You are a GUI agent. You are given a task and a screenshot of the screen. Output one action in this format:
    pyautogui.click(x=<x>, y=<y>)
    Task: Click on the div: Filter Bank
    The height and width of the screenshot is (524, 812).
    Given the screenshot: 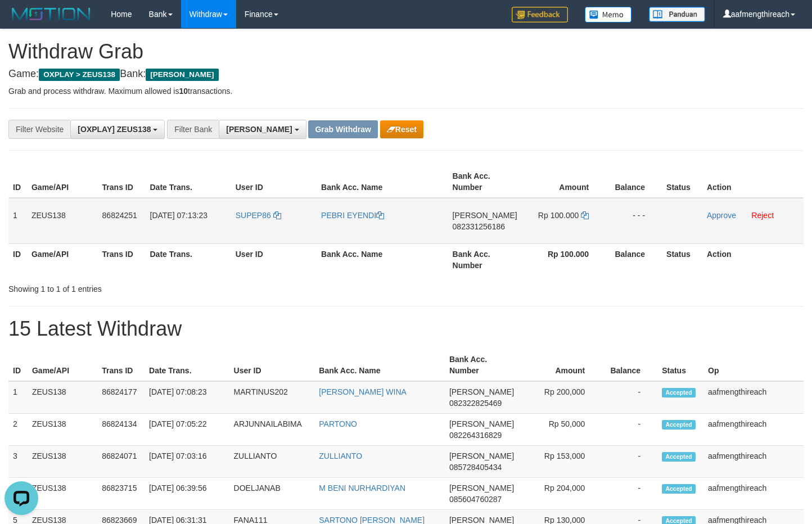 What is the action you would take?
    pyautogui.click(x=193, y=130)
    